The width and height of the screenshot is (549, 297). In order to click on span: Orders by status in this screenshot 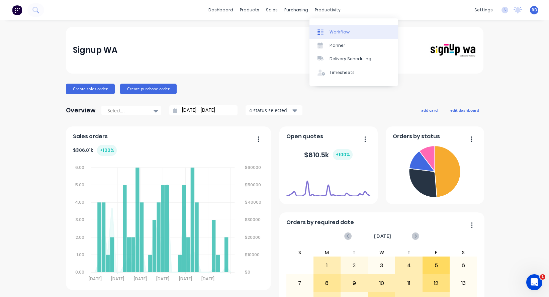, I will do `click(416, 137)`.